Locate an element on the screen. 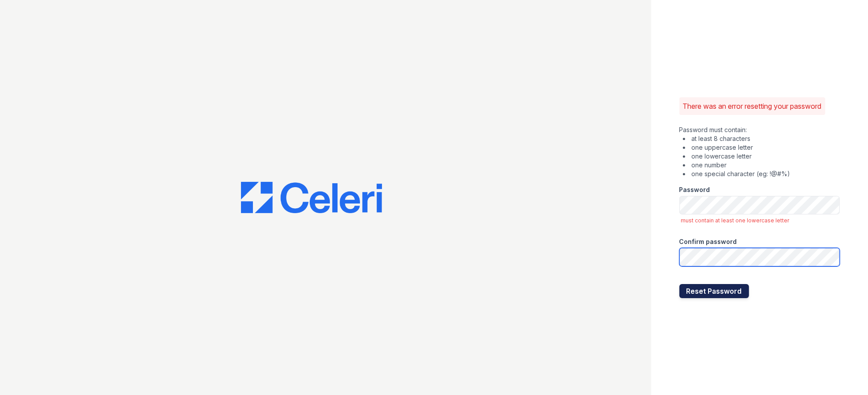  img: CE_Logo_Blue-a8612792a0a2168367f1c8372b55b34899dd931a85d93a1a3d3e32e68fde9ad4.png is located at coordinates (312, 198).